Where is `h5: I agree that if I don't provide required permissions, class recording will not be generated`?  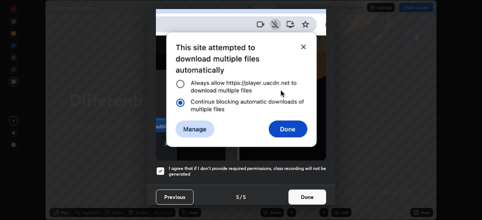
h5: I agree that if I don't provide required permissions, class recording will not be generated is located at coordinates (248, 171).